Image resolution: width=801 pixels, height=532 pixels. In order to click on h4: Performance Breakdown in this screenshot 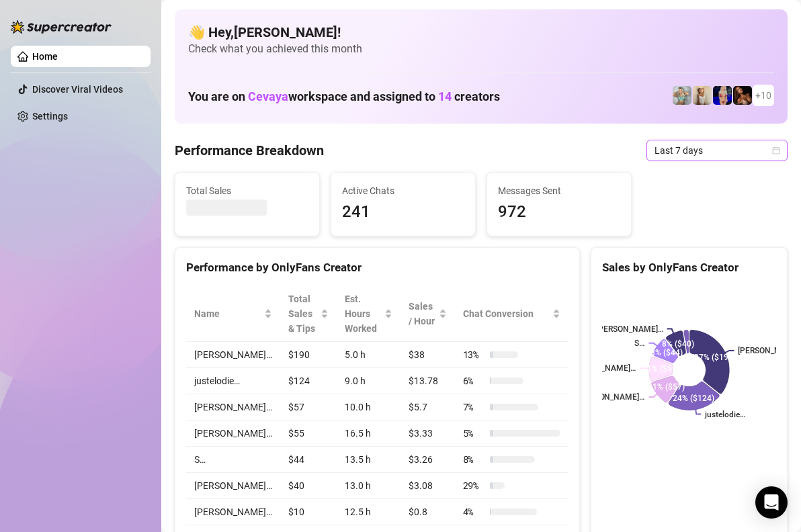, I will do `click(249, 151)`.